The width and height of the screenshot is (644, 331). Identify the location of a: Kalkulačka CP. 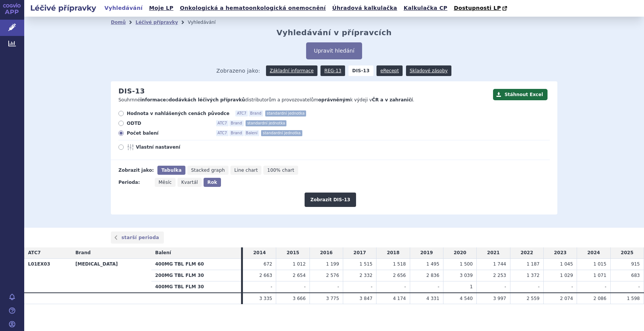
(426, 8).